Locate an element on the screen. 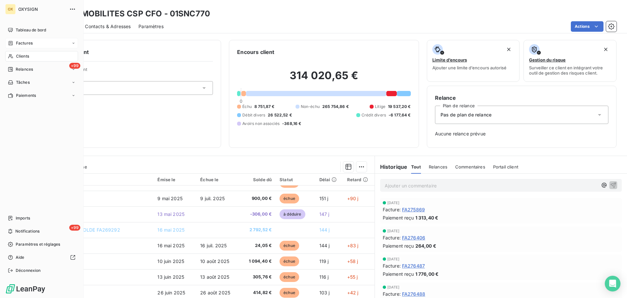 This screenshot has height=298, width=627. span: Portail client is located at coordinates (506, 167).